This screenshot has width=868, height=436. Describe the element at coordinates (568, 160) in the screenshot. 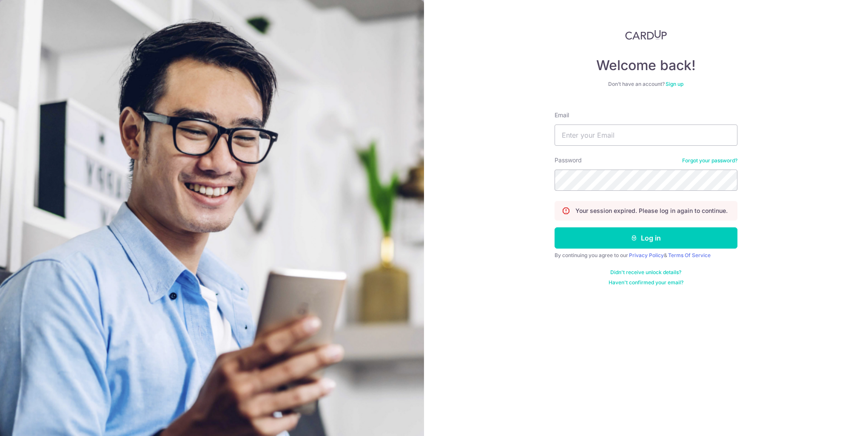

I see `label: Password` at that location.